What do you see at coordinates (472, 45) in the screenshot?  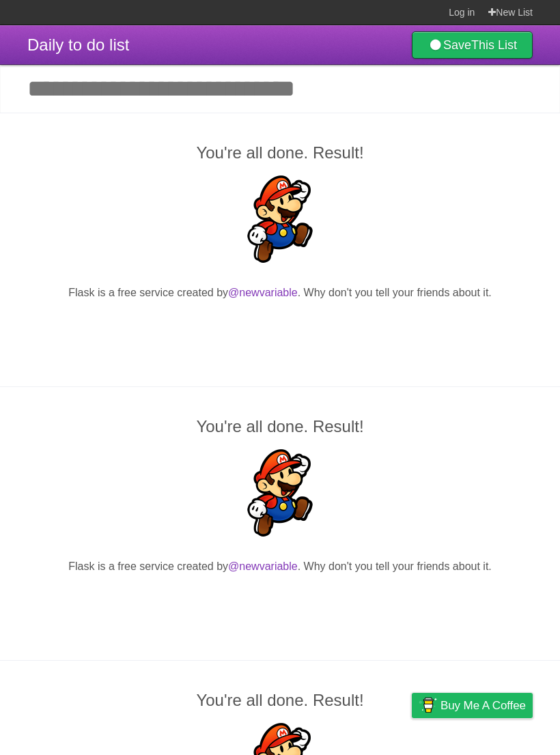 I see `a: SaveThis List` at bounding box center [472, 45].